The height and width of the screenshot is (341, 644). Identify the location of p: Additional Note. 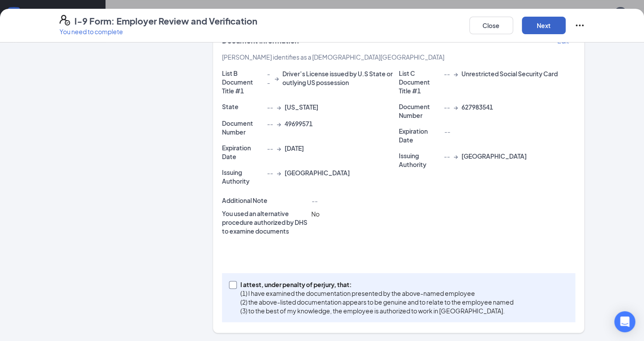
(265, 200).